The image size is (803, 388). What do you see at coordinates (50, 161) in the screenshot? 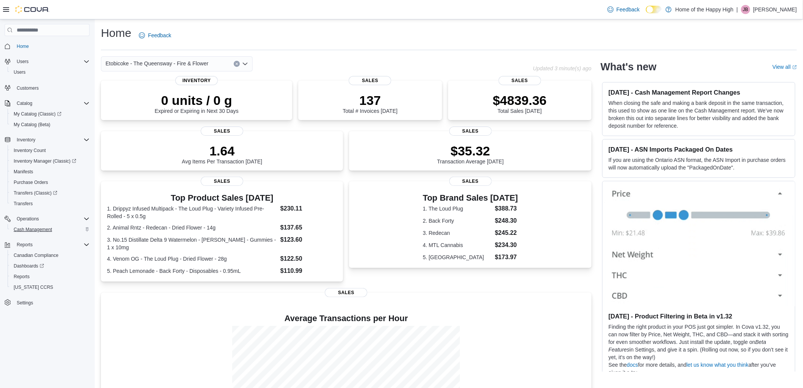
I see `span: Inventory Manager (Classic)` at bounding box center [50, 161].